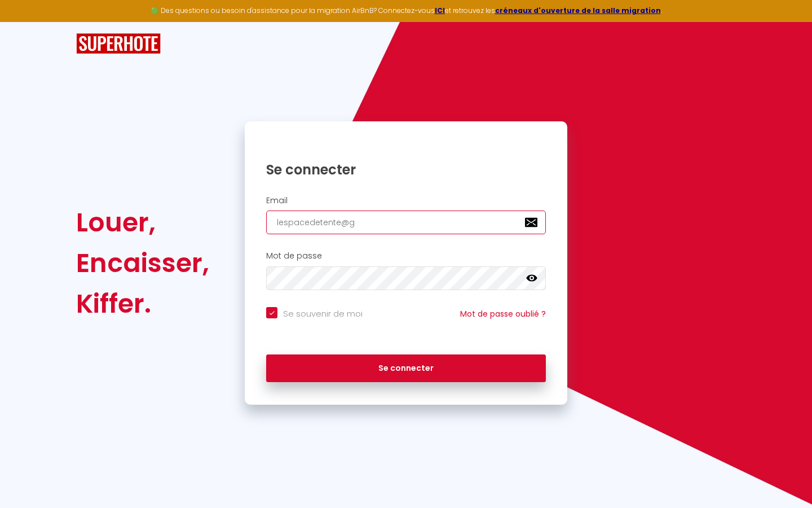  I want to click on button: Se connecter, so click(406, 368).